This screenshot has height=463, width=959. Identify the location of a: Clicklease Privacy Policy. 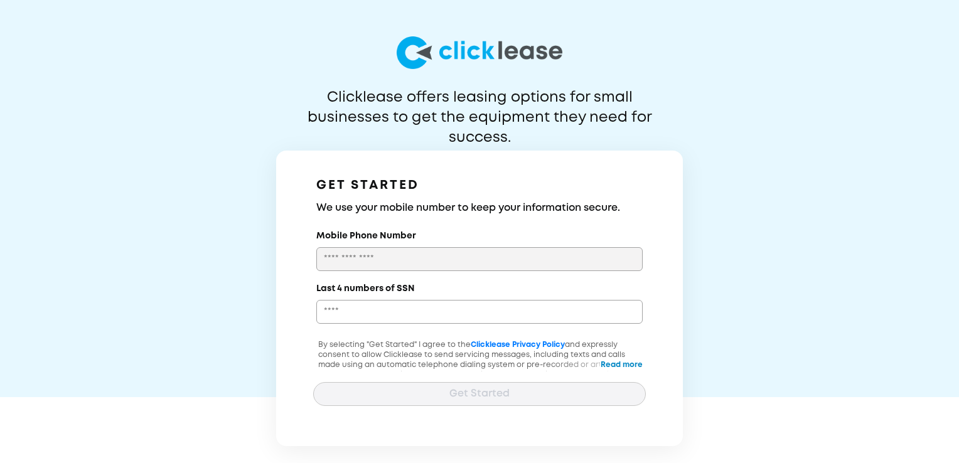
(518, 344).